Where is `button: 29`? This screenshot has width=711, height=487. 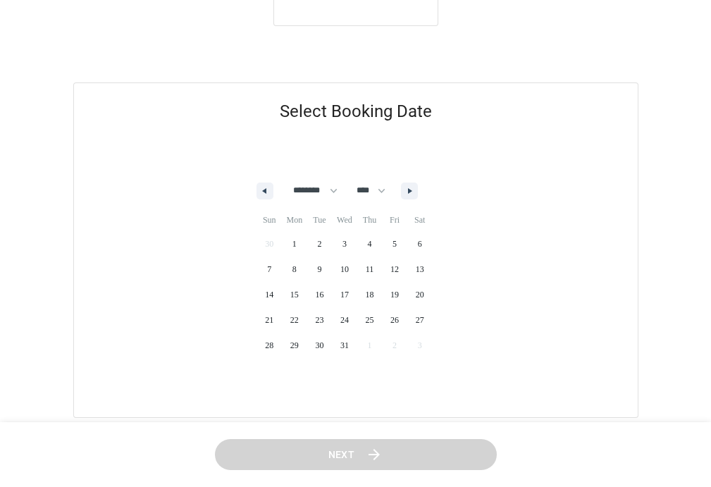
button: 29 is located at coordinates (294, 345).